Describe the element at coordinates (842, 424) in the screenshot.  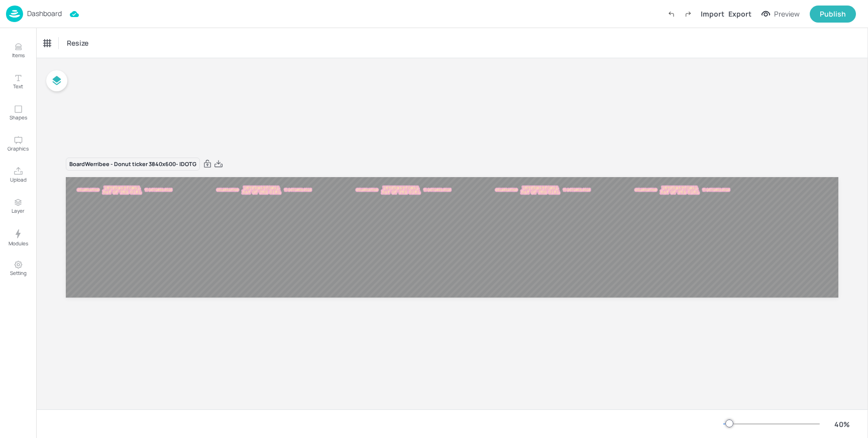
I see `div: 40 %` at that location.